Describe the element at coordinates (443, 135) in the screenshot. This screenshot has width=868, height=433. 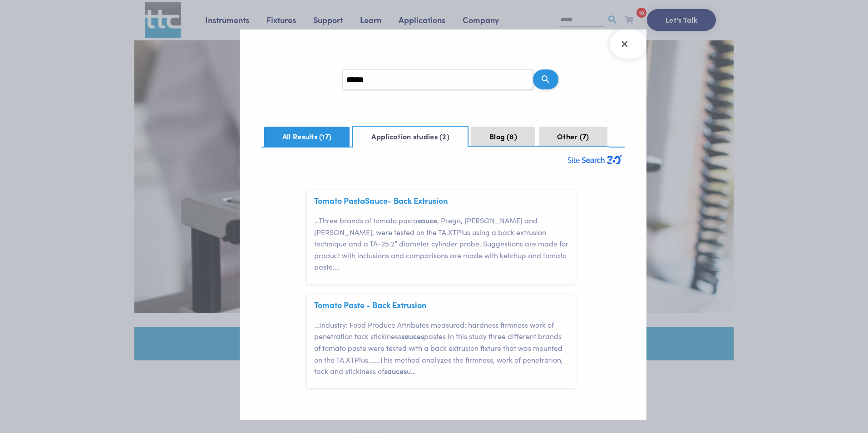
I see `nav: Search Result Navigation` at that location.